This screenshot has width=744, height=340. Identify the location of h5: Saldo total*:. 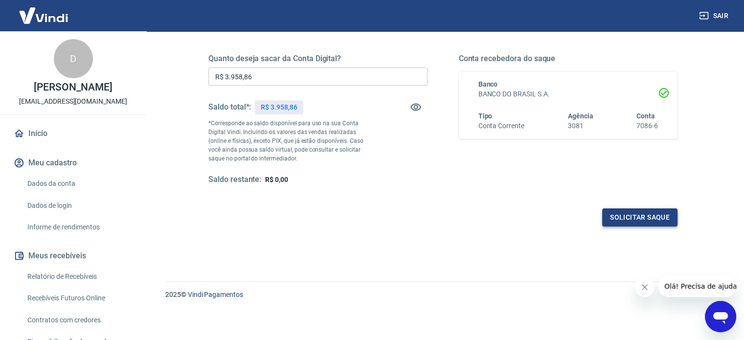
(229, 107).